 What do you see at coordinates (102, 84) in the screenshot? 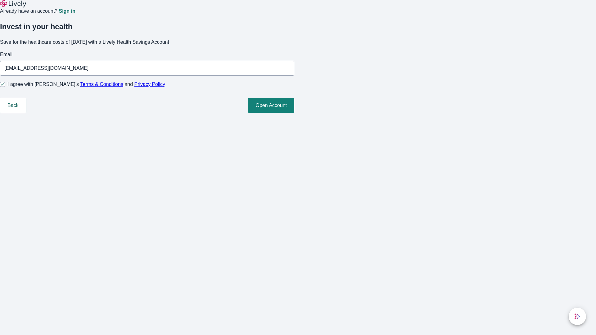
I see `a: Terms & Conditions` at bounding box center [102, 84].